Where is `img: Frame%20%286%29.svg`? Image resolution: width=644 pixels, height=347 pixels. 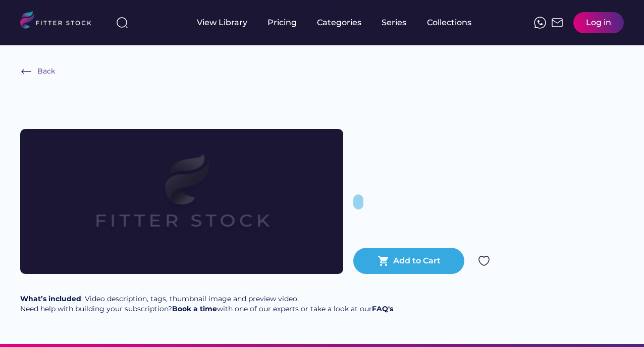
img: Frame%20%286%29.svg is located at coordinates (26, 71).